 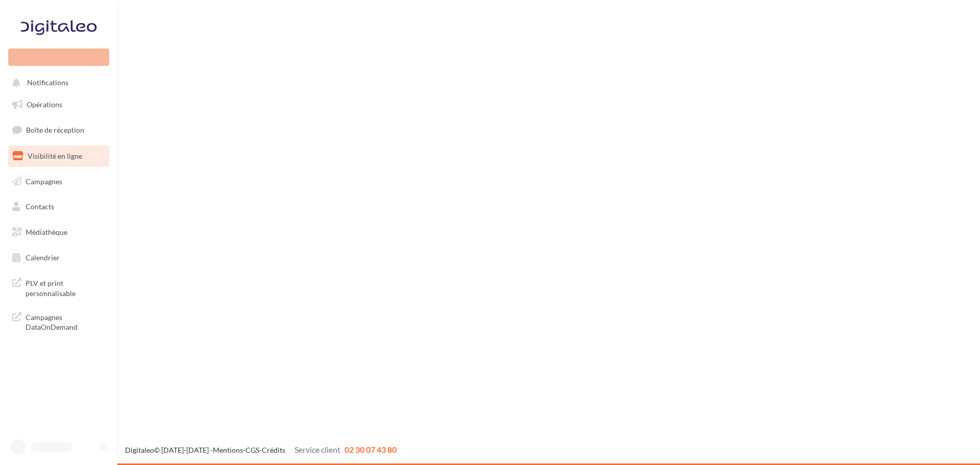 I want to click on span: Calendrier, so click(x=42, y=257).